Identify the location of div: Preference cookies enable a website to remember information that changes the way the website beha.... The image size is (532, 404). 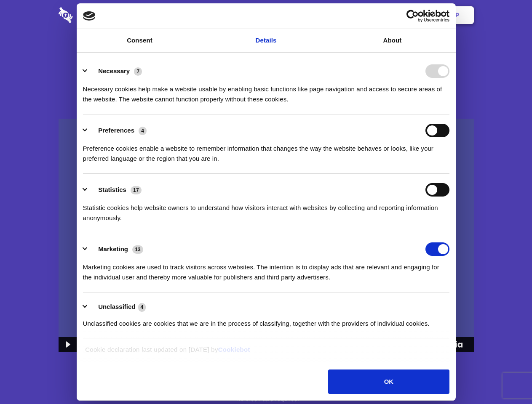
(266, 150).